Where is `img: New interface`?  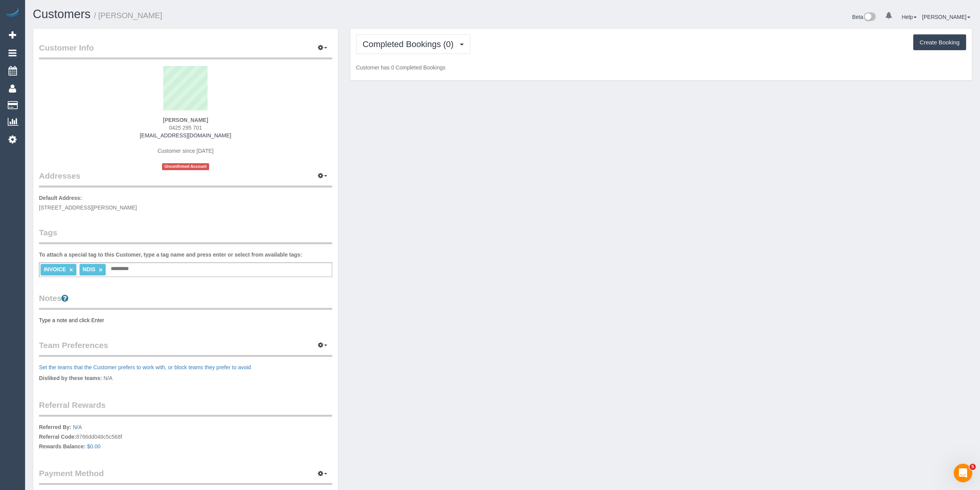 img: New interface is located at coordinates (869, 17).